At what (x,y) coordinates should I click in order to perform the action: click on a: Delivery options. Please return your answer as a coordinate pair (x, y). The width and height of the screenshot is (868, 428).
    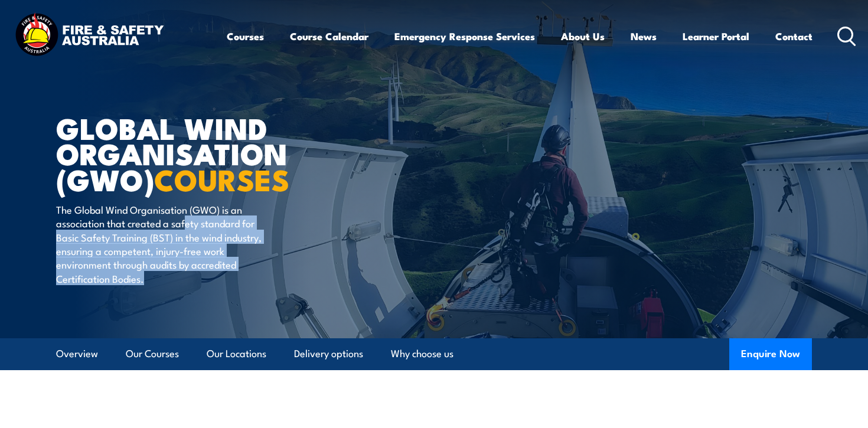
    Looking at the image, I should click on (328, 353).